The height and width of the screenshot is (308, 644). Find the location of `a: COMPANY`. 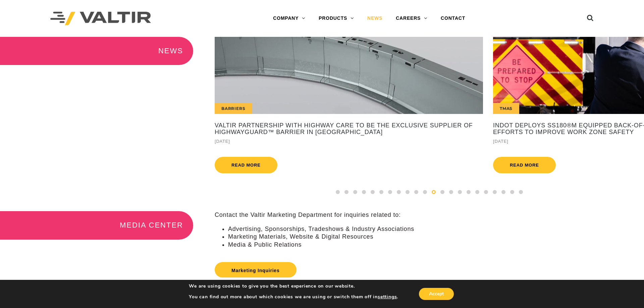

a: COMPANY is located at coordinates (289, 19).